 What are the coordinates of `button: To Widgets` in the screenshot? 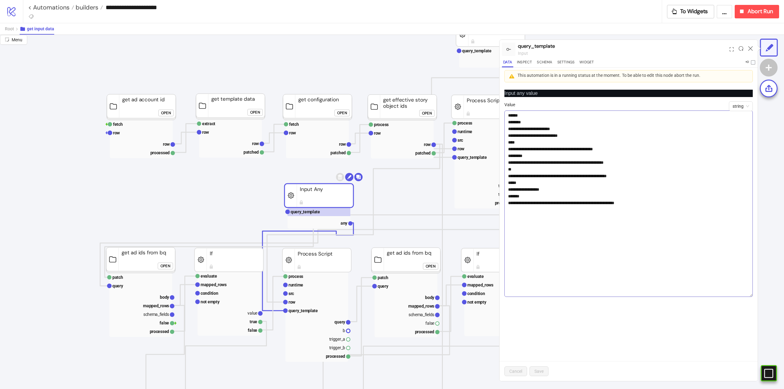 It's located at (690, 12).